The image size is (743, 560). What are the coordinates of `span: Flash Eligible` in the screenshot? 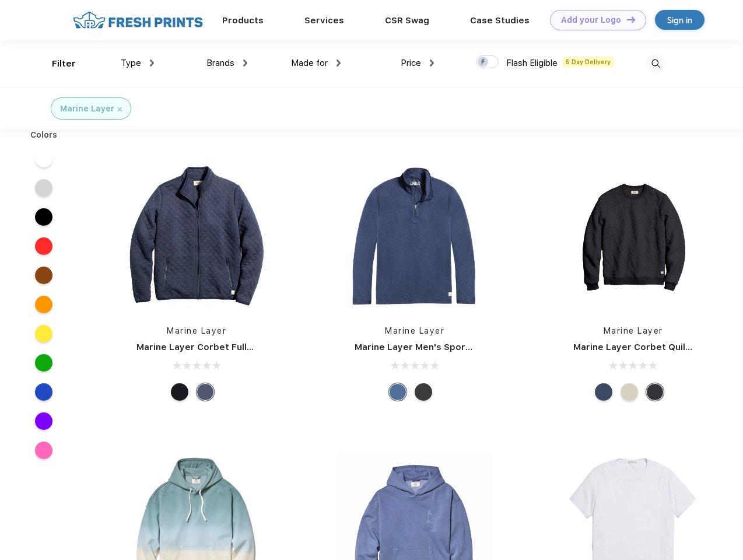 It's located at (532, 63).